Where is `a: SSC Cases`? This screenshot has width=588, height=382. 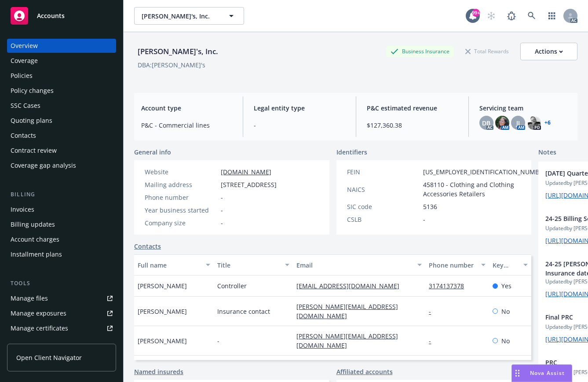 a: SSC Cases is located at coordinates (61, 106).